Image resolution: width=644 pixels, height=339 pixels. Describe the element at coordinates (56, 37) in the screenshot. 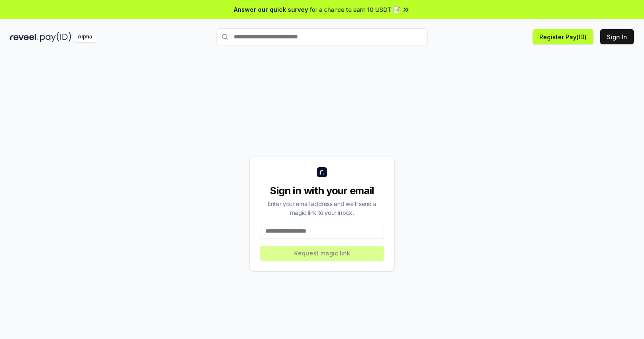

I see `img: pay_id` at that location.